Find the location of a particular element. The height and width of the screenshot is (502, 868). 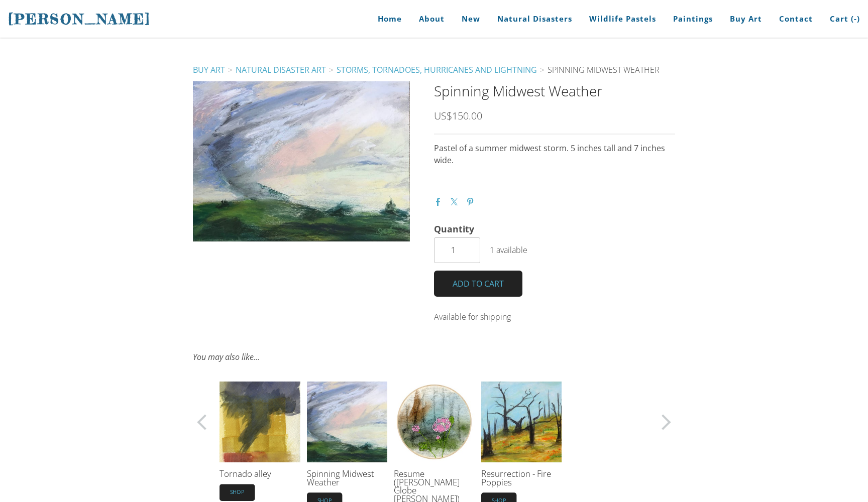

a: Add to Cart is located at coordinates (479, 283).